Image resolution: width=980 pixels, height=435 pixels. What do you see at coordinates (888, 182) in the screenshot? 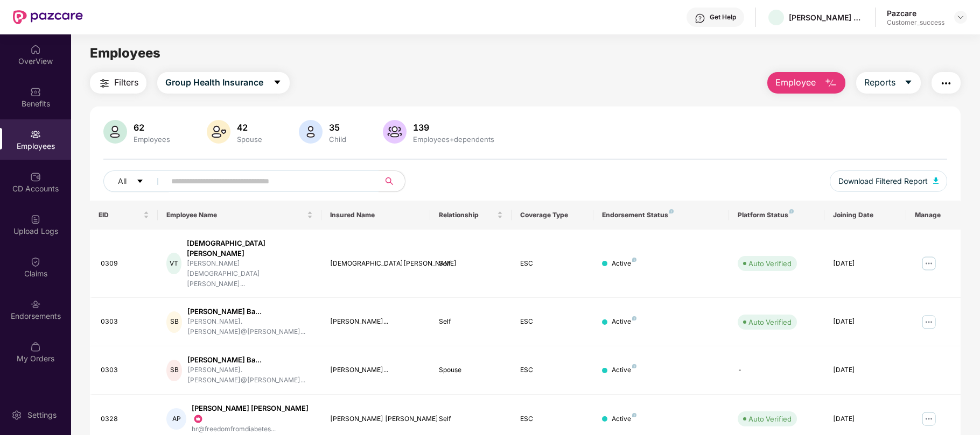
I see `button: Download Filtered Report` at bounding box center [888, 182].